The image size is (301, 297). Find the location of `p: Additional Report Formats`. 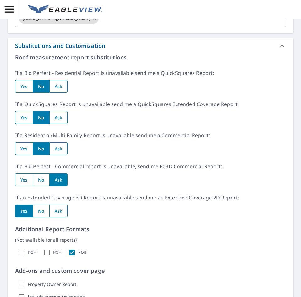

p: Additional Report Formats is located at coordinates (151, 229).